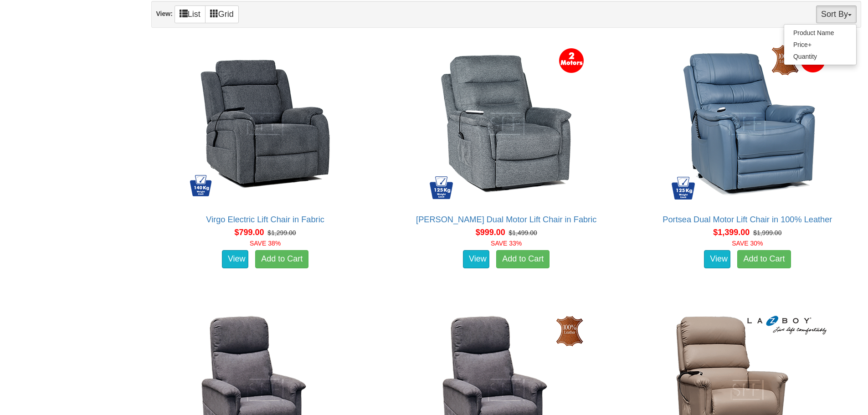  What do you see at coordinates (731, 232) in the screenshot?
I see `span: $1,399.00` at bounding box center [731, 232].